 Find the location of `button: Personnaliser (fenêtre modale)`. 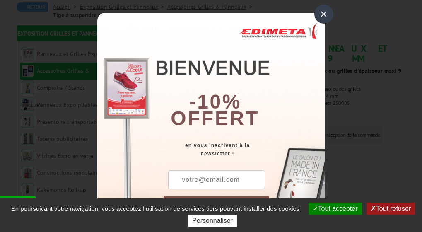

button: Personnaliser (fenêtre modale) is located at coordinates (213, 221).